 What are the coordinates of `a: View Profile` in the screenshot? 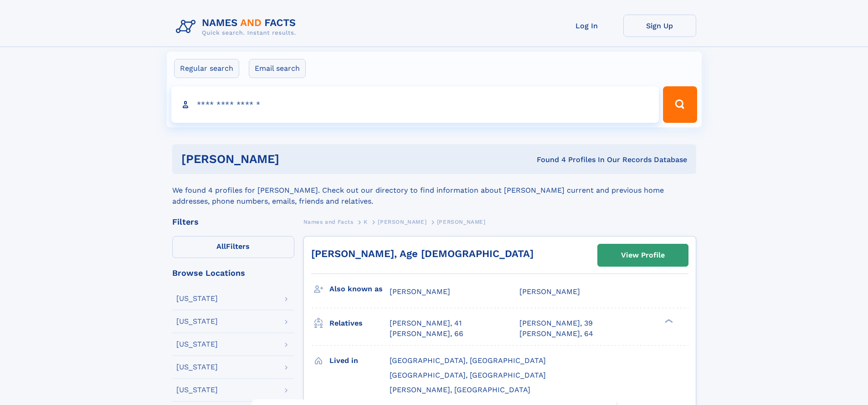 It's located at (643, 255).